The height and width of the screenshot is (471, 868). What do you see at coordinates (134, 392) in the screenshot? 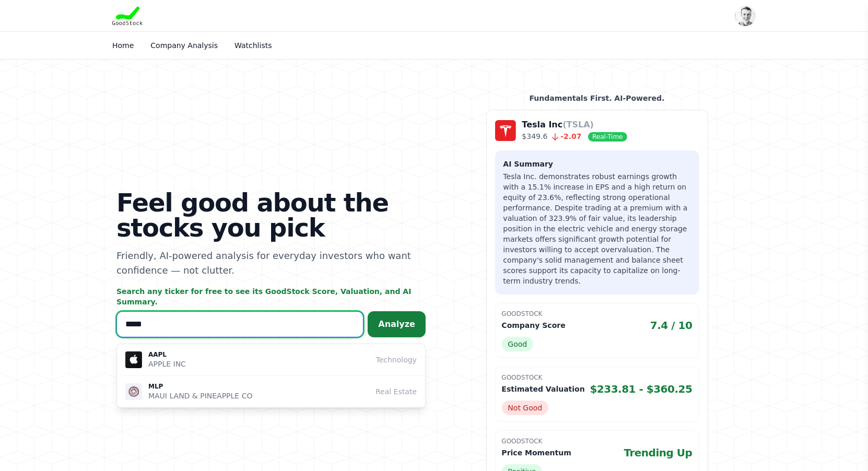
I see `img: MLP` at bounding box center [134, 392].